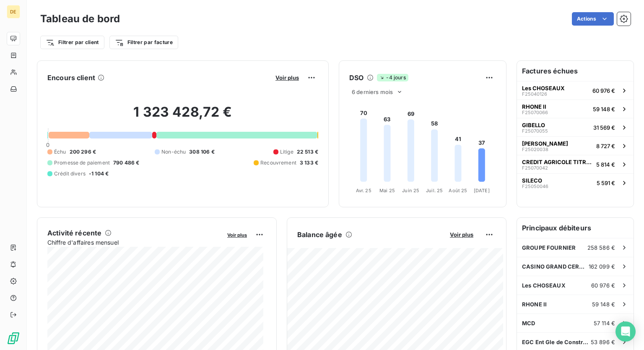 This screenshot has height=350, width=644. Describe the element at coordinates (309, 163) in the screenshot. I see `span: 3 133 €` at that location.